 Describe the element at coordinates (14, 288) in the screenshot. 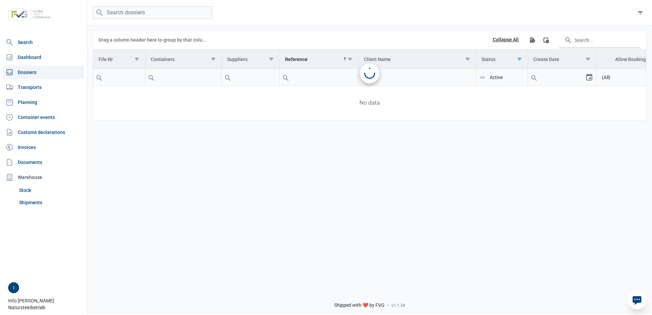

I see `div: I` at that location.